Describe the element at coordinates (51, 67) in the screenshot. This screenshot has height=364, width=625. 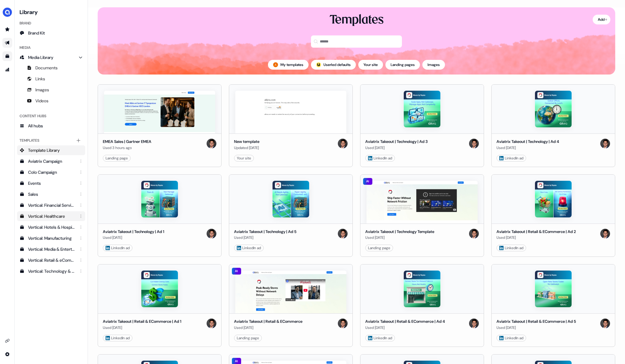
I see `a: Documents` at that location.